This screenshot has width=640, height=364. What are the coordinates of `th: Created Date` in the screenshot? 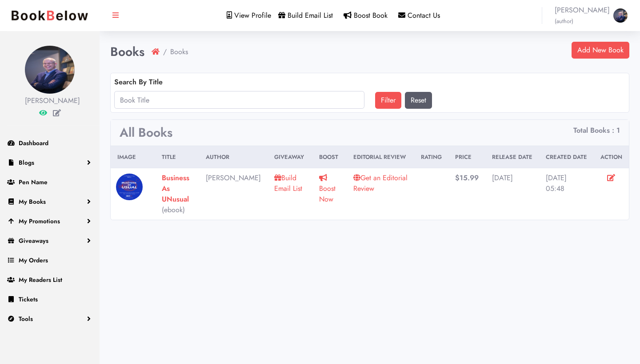 It's located at (566, 157).